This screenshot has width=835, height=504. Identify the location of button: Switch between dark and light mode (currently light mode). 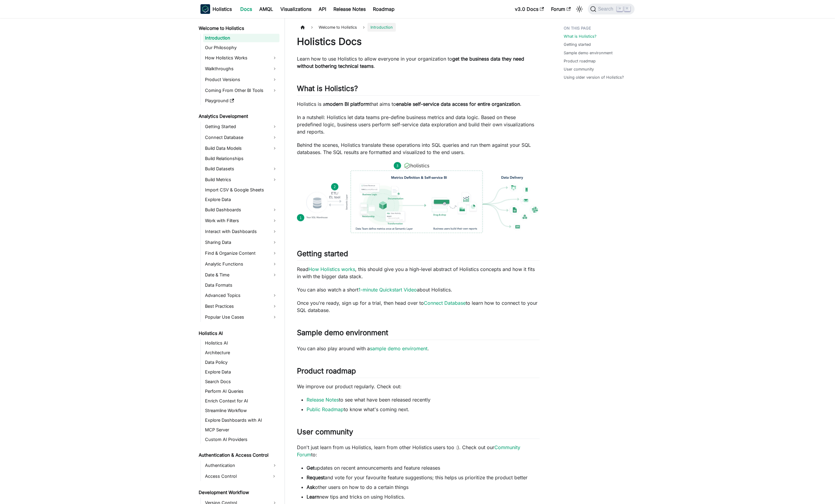
(579, 9).